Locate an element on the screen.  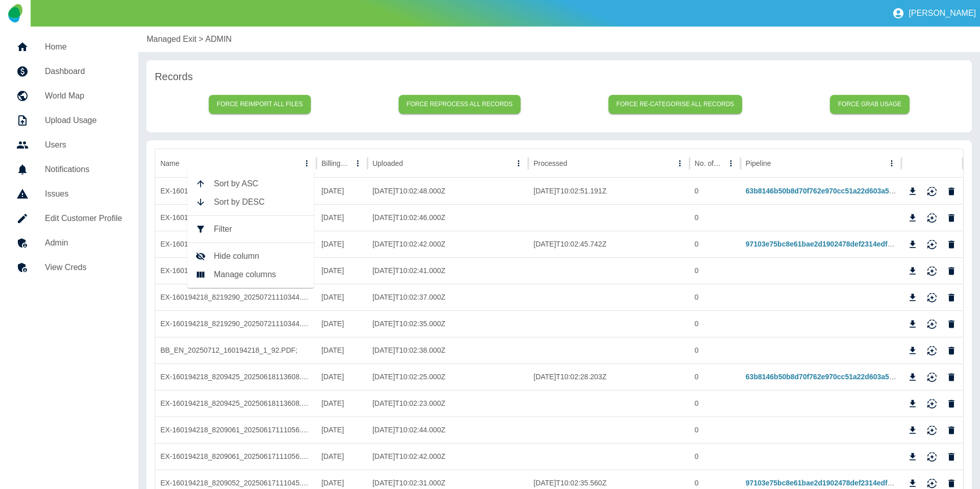
button: Uploaded column menu is located at coordinates (519, 163).